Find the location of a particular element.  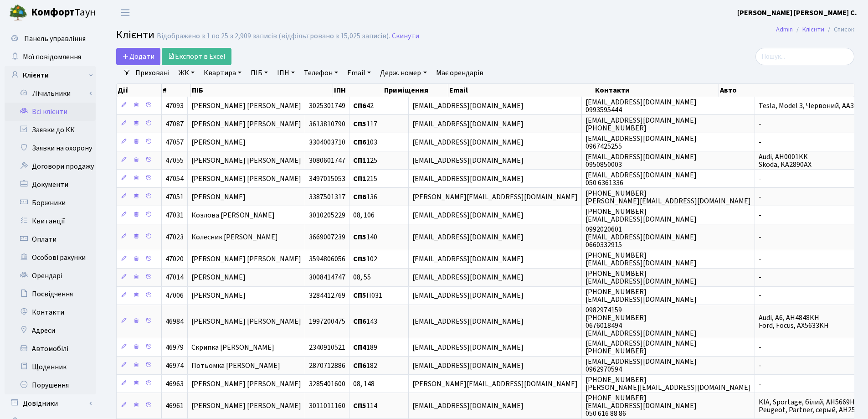

a: Адреси is located at coordinates (50, 330).